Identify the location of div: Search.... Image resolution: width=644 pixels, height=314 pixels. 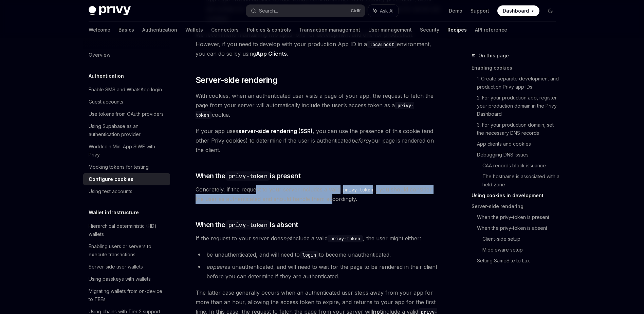
(269, 11).